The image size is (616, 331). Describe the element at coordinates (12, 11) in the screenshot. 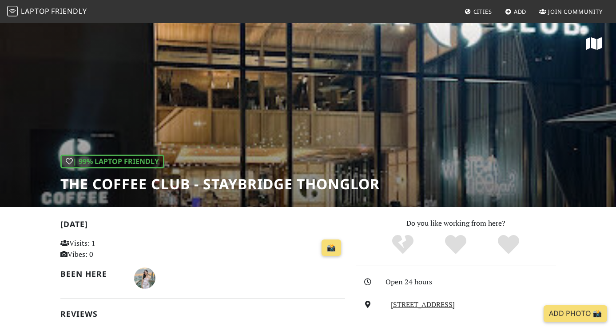

I see `img: LaptopFriendly` at that location.